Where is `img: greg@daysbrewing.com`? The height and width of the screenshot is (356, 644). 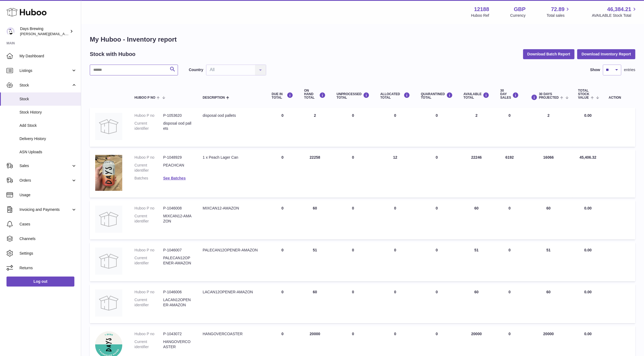
img: greg@daysbrewing.com is located at coordinates (11, 31).